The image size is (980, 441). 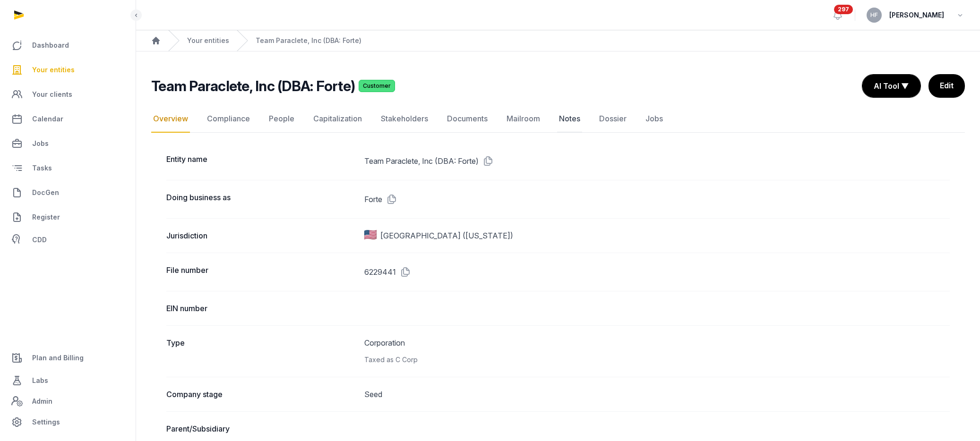 I want to click on span: Labs, so click(x=40, y=381).